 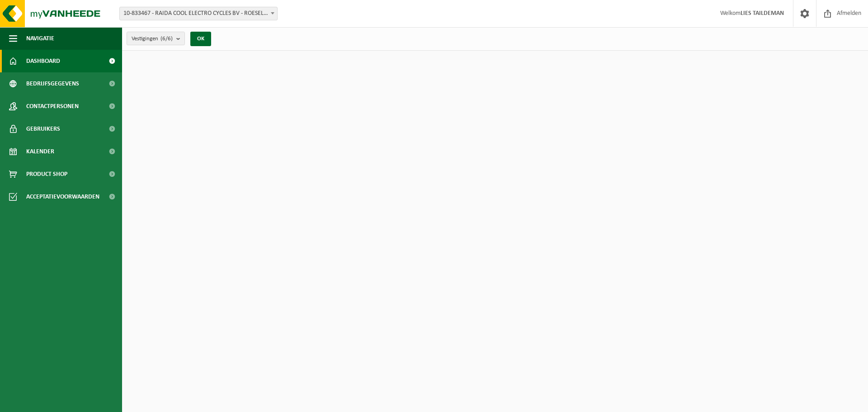 I want to click on strong: LIES TAILDEMAN, so click(x=762, y=13).